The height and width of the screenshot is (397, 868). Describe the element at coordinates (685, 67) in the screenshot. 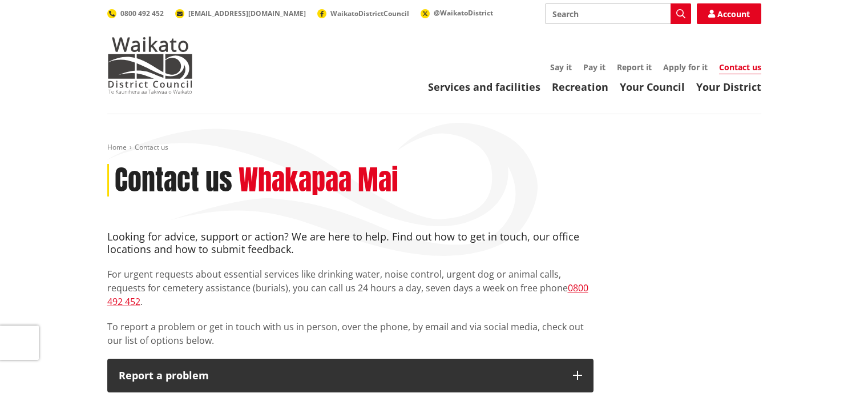

I see `a: Apply for it` at that location.